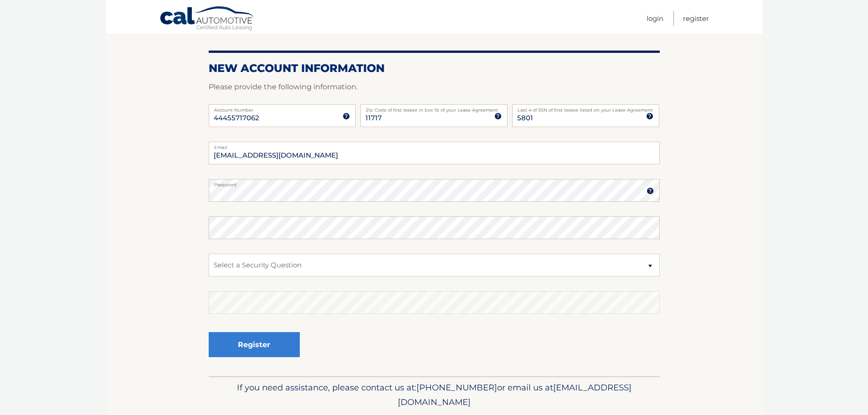 This screenshot has width=868, height=415. What do you see at coordinates (434, 182) in the screenshot?
I see `label: Password` at bounding box center [434, 182].